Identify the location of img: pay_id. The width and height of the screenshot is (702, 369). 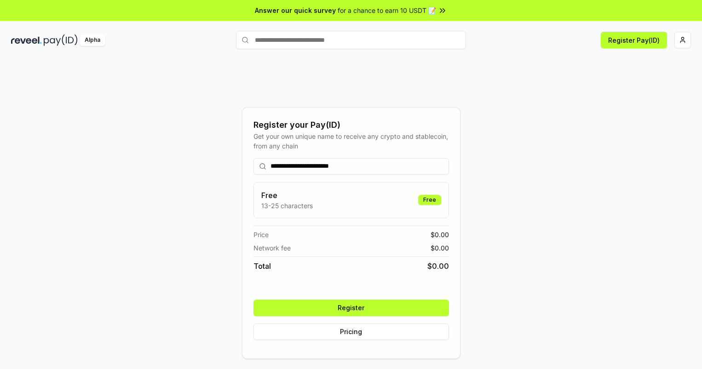
(61, 40).